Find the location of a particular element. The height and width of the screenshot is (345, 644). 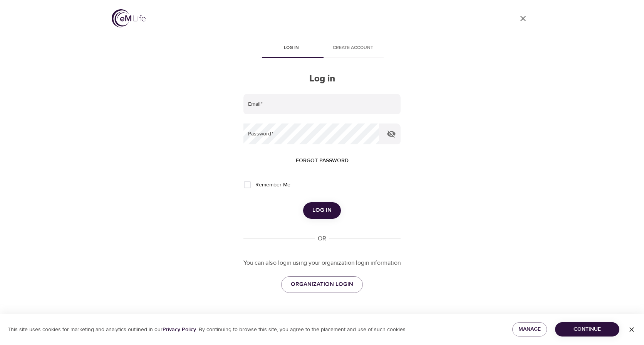

b: Privacy Policy is located at coordinates (180, 330).